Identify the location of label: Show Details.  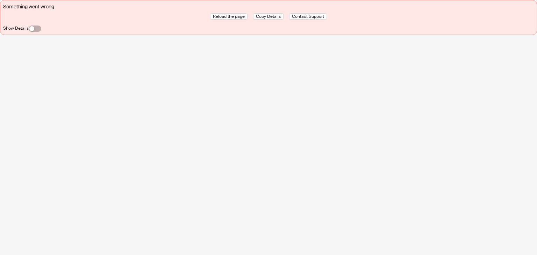
(16, 28).